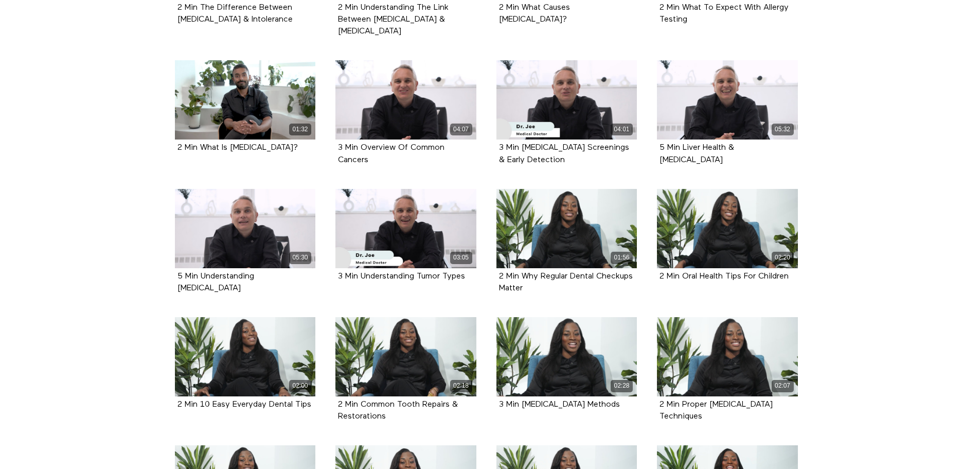 This screenshot has height=469, width=980. I want to click on a: 5 Min Liver Health & Cancer 05:32, so click(728, 100).